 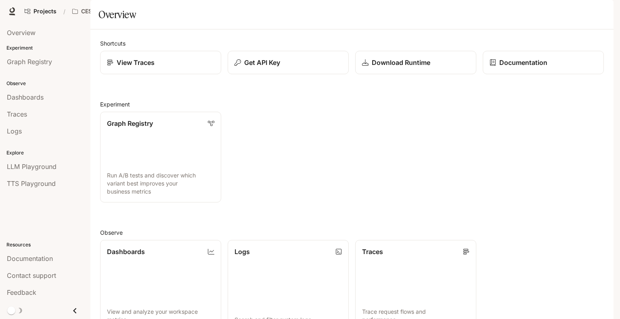 What do you see at coordinates (126, 252) in the screenshot?
I see `p: Dashboards` at bounding box center [126, 252].